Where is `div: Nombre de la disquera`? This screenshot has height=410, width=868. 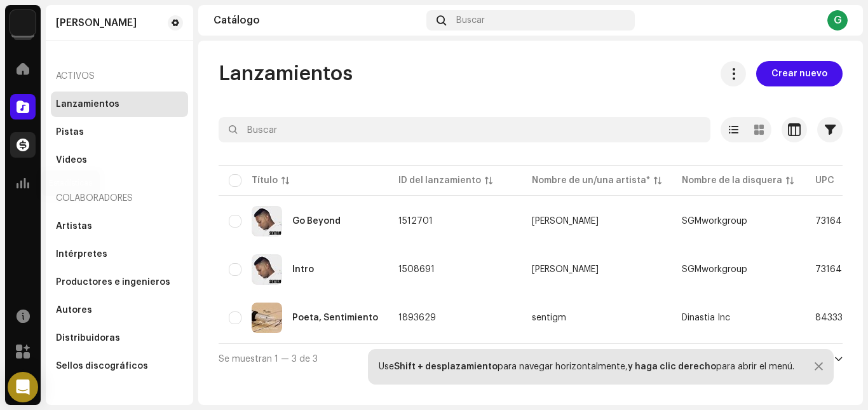
div: Nombre de la disquera is located at coordinates (732, 180).